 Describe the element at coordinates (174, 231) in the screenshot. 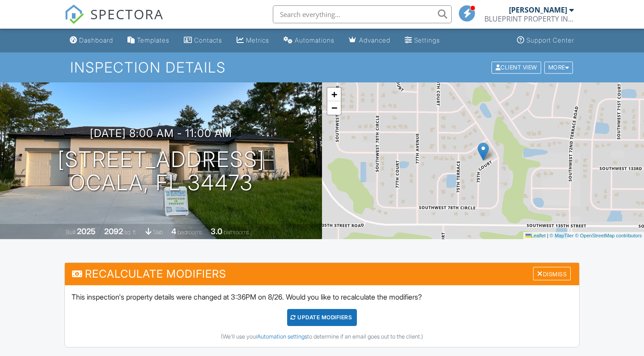

I see `div: 4` at that location.